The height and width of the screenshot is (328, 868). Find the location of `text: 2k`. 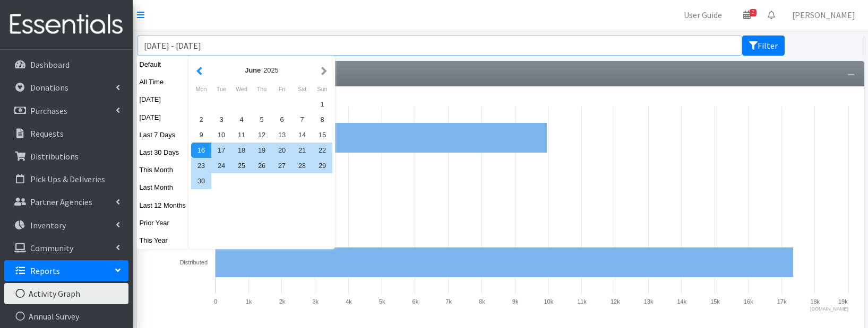

text: 2k is located at coordinates (282, 302).